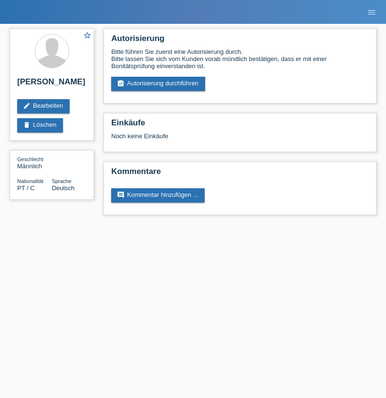 The height and width of the screenshot is (398, 386). What do you see at coordinates (240, 59) in the screenshot?
I see `div: Bitte führen Sie zuerst eine Autorisierung durch. Bitte lassen Sie sich vom Kunden vorab mündlich...` at bounding box center [240, 59].